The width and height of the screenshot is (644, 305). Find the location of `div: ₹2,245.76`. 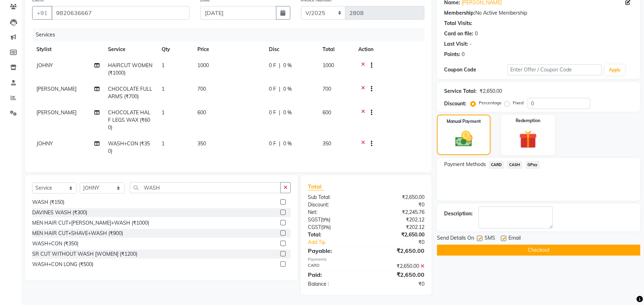

div: ₹2,245.76 is located at coordinates (398, 212).